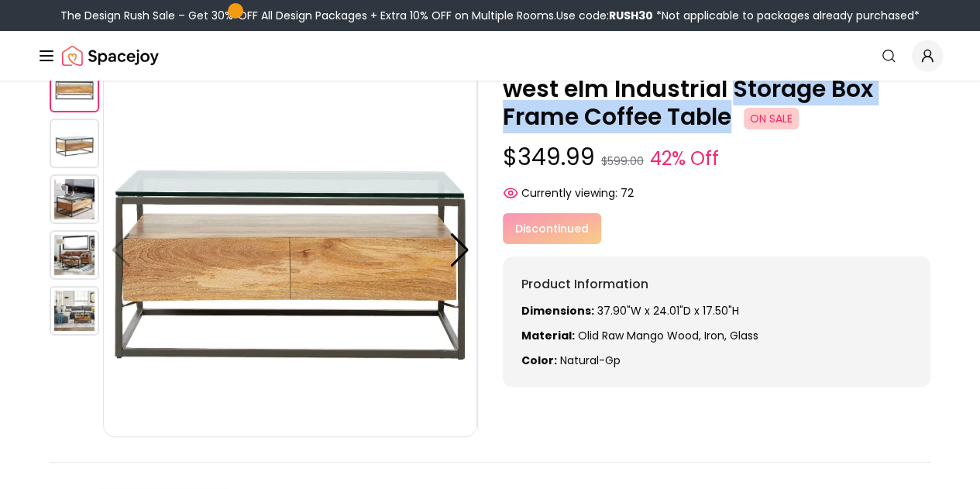 The width and height of the screenshot is (980, 489). What do you see at coordinates (591, 360) in the screenshot?
I see `span: natural-gp` at bounding box center [591, 360].